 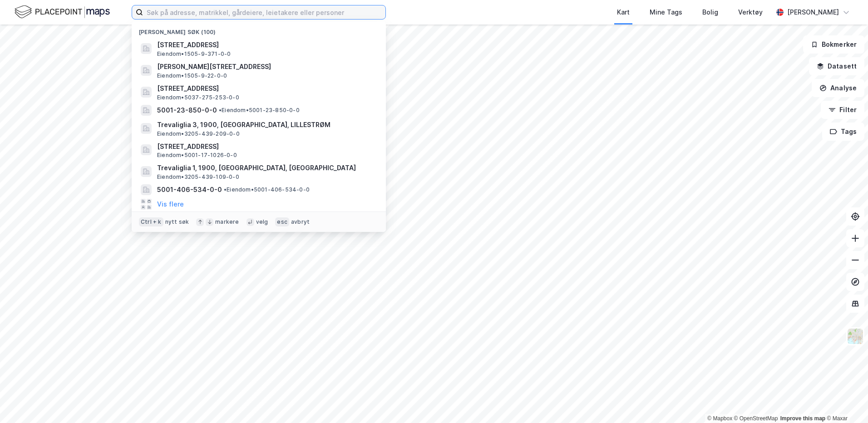 What do you see at coordinates (170, 205) in the screenshot?
I see `button: Vis flere` at bounding box center [170, 205].